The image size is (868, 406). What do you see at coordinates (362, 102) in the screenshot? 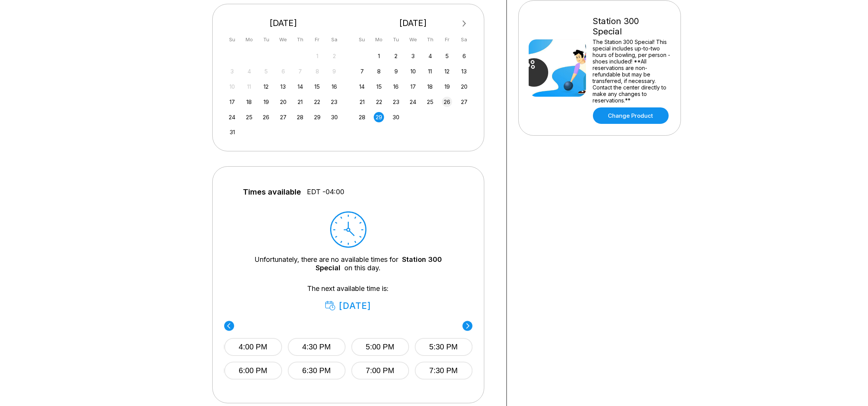
I see `div: Choose Sunday, September 21st, 2025` at bounding box center [362, 102].